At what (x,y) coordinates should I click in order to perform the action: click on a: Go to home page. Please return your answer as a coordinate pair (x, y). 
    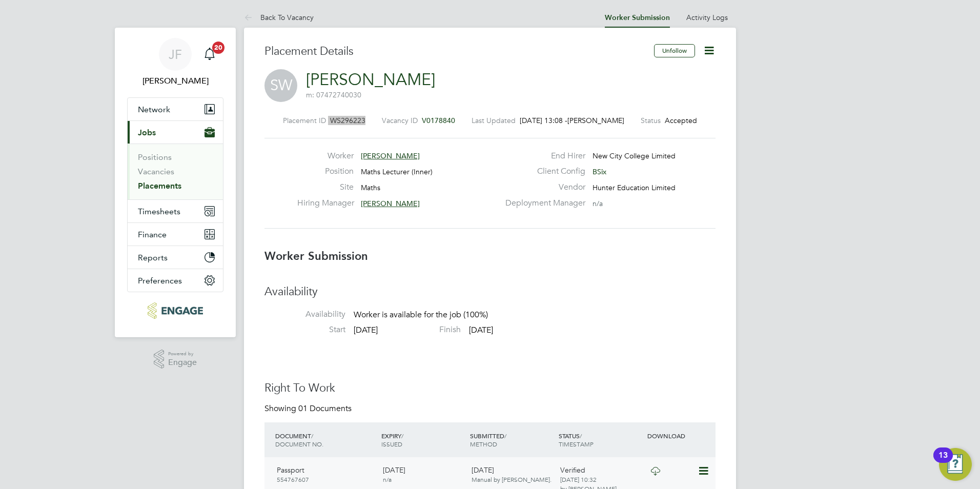
    Looking at the image, I should click on (175, 310).